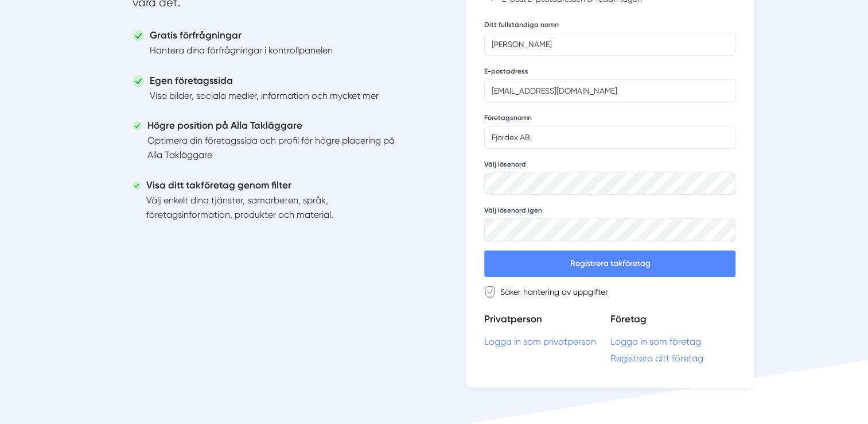 Image resolution: width=868 pixels, height=424 pixels. I want to click on p: Hantera dina förfrågningar i kontrollpanelen, so click(241, 50).